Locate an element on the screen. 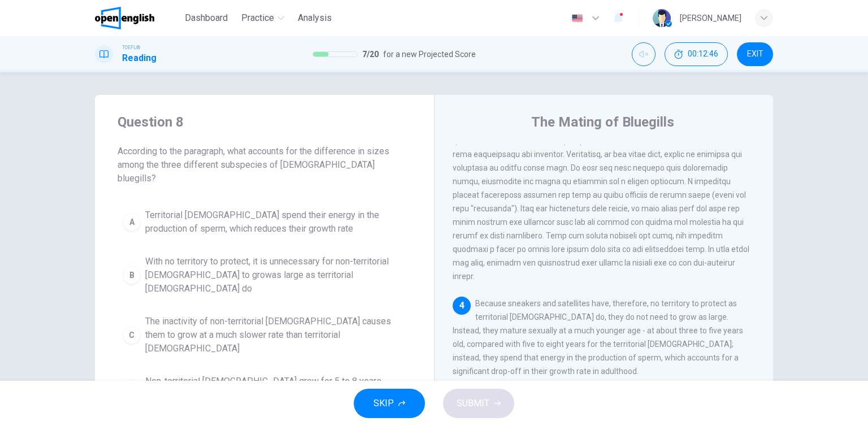  span: Because sneakers and satellites have, therefore, no territory to protect as territorial [DEMOGRAP... is located at coordinates (598, 338).